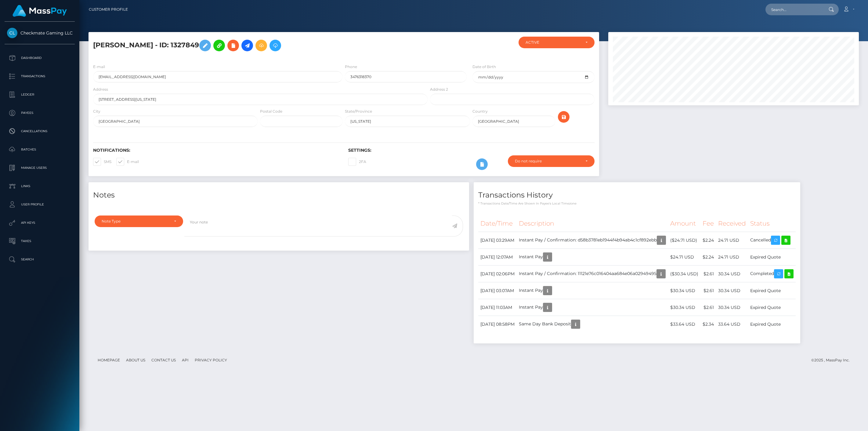 The height and width of the screenshot is (431, 868). I want to click on a: Manage Users, so click(40, 168).